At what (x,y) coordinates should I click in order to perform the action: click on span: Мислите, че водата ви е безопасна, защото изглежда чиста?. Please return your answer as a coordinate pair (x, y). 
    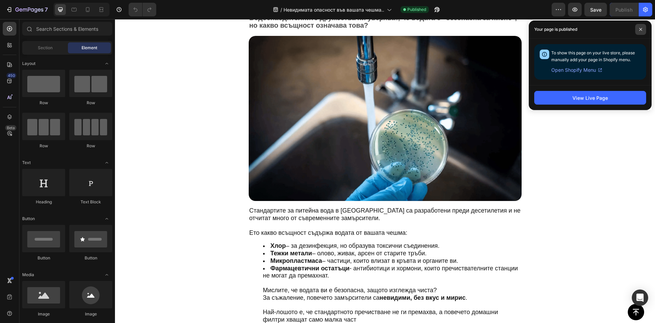
    Looking at the image, I should click on (235, 271).